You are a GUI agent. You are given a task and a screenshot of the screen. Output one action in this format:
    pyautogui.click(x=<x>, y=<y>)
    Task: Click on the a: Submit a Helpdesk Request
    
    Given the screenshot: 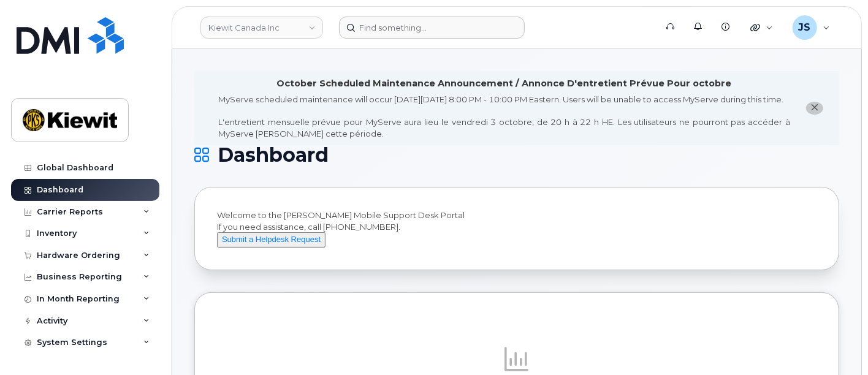 What is the action you would take?
    pyautogui.click(x=270, y=239)
    